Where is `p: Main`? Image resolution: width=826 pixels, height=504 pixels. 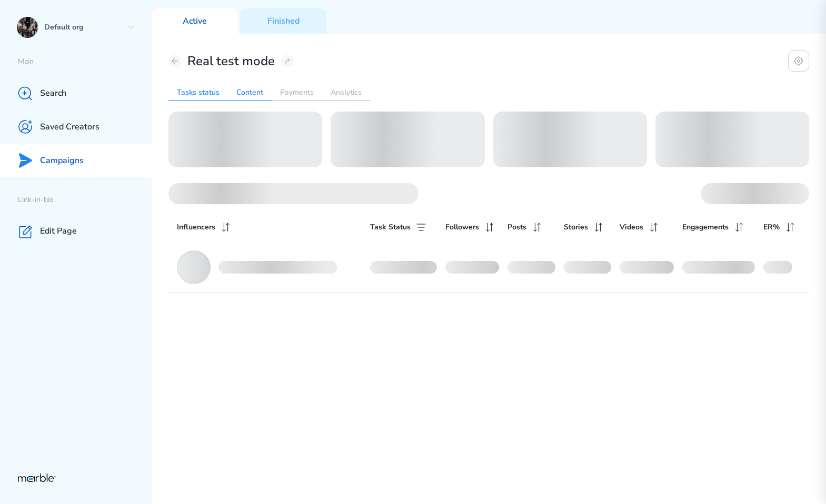
p: Main is located at coordinates (84, 61).